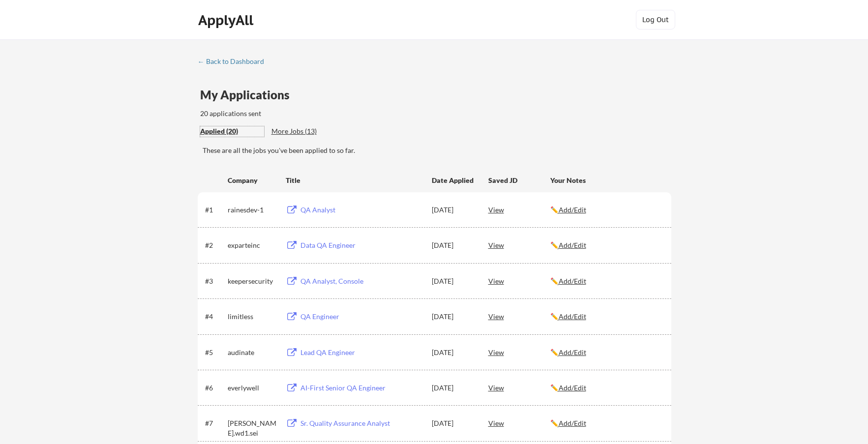 The image size is (868, 444). What do you see at coordinates (362, 210) in the screenshot?
I see `div: QA Analyst` at bounding box center [362, 210].